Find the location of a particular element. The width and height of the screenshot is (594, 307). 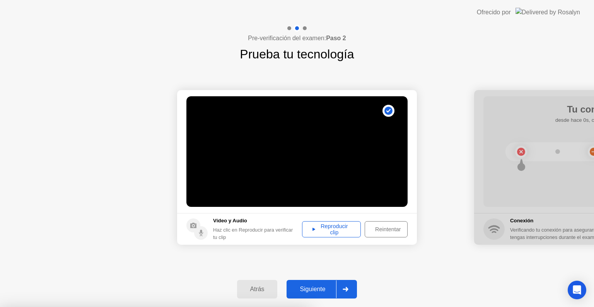

h1: Prueba tu tecnología is located at coordinates (297, 54).